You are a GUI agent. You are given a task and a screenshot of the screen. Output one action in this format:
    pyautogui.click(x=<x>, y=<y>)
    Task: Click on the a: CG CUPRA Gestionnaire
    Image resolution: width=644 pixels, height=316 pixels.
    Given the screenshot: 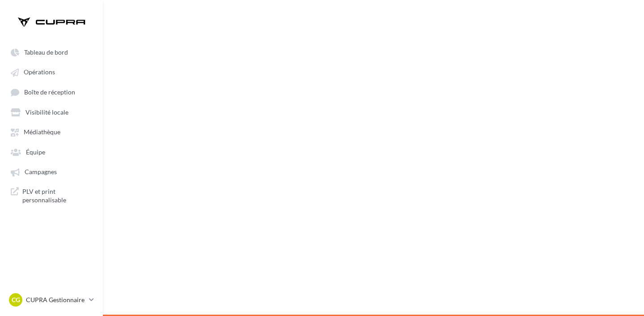 What is the action you would take?
    pyautogui.click(x=52, y=300)
    